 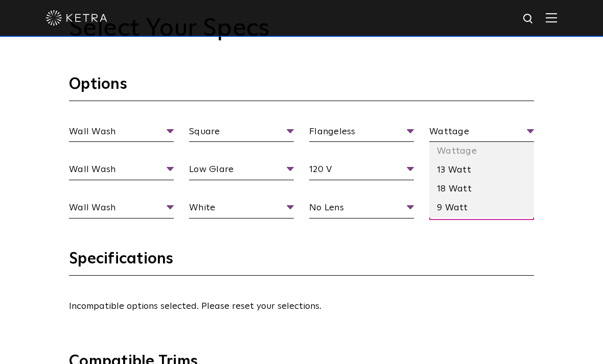 What do you see at coordinates (302, 88) in the screenshot?
I see `h3: Options` at bounding box center [302, 88].